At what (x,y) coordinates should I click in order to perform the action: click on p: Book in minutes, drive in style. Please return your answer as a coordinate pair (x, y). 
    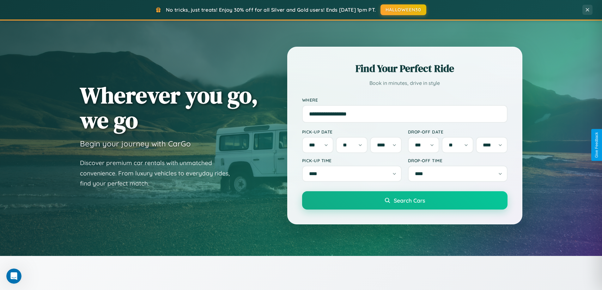
    Looking at the image, I should click on (405, 83).